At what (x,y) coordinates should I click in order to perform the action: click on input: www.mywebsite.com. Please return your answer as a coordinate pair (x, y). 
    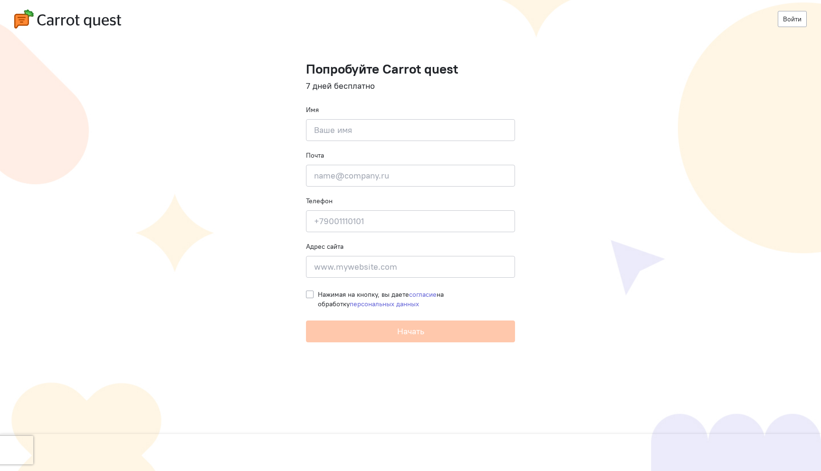
    Looking at the image, I should click on (410, 267).